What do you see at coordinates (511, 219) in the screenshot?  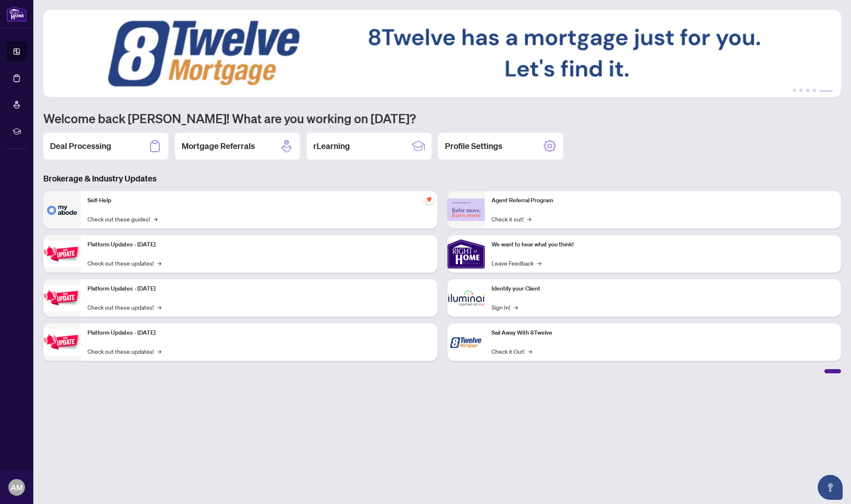 I see `a: Check it out!→` at bounding box center [511, 219].